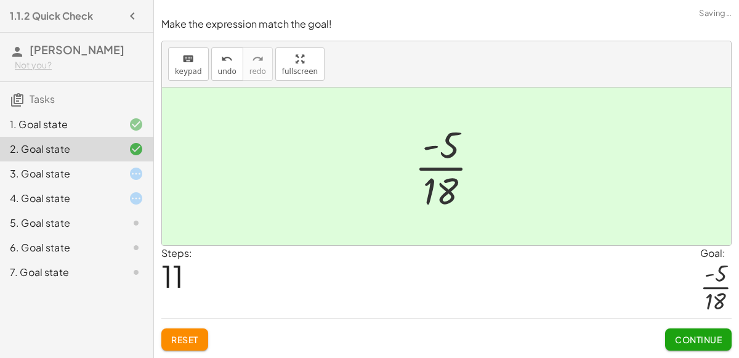 The image size is (739, 358). I want to click on button: undoundo, so click(227, 64).